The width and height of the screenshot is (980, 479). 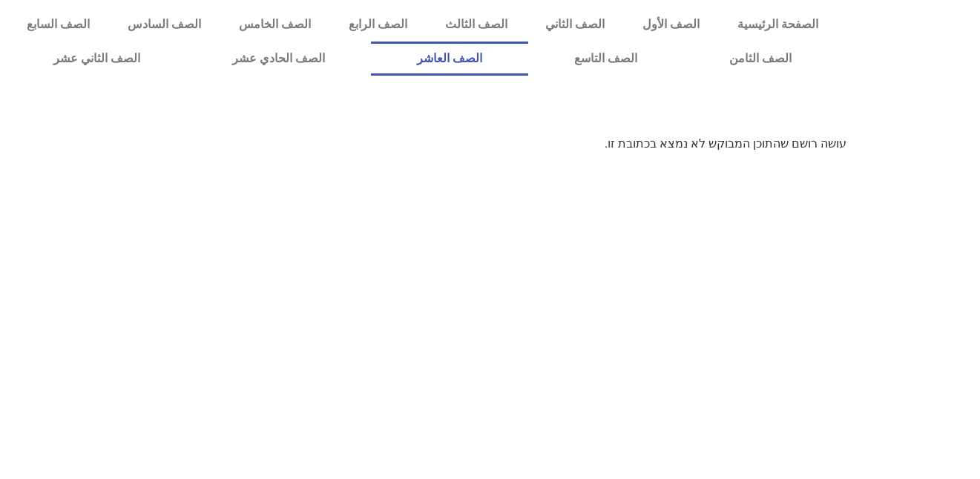 I want to click on a: الصف التاسع, so click(x=606, y=58).